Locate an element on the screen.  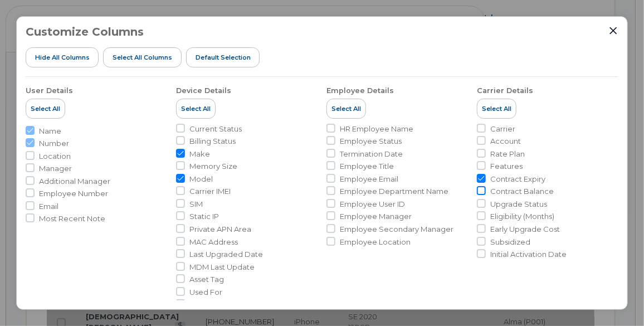
span: Contract Balance is located at coordinates (522, 191).